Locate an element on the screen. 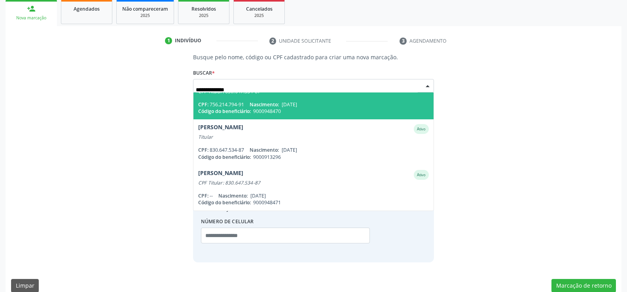 This screenshot has width=627, height=292. span: Agendados is located at coordinates (87, 9).